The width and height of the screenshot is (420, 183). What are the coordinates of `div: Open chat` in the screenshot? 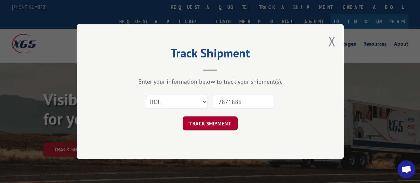 It's located at (406, 170).